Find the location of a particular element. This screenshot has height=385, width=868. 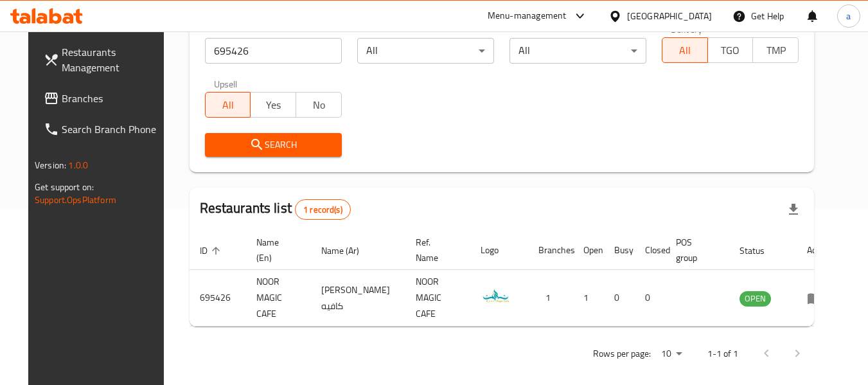

span: Ref. Name is located at coordinates (435, 250).